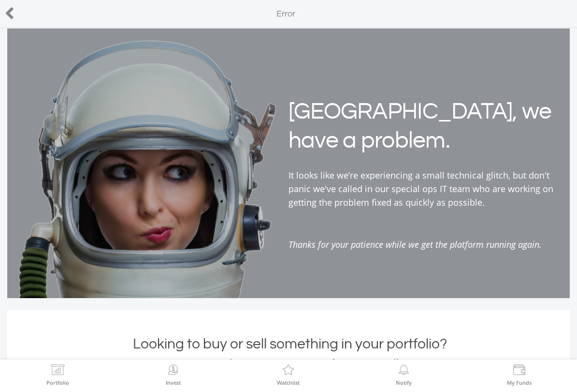 This screenshot has width=577, height=392. I want to click on label: Portfolio, so click(58, 382).